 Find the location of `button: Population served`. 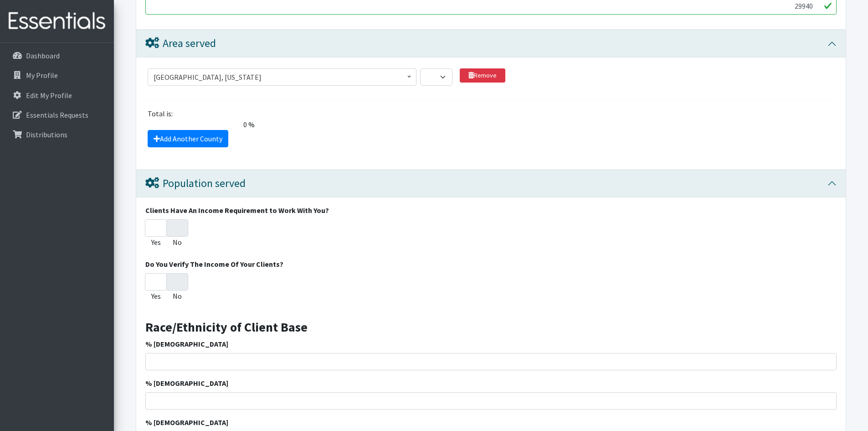

button: Population served is located at coordinates (490, 184).